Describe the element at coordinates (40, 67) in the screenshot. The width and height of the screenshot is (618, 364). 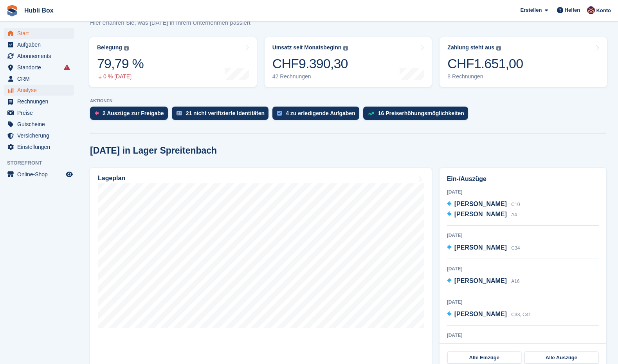
I see `span: Standorte` at that location.